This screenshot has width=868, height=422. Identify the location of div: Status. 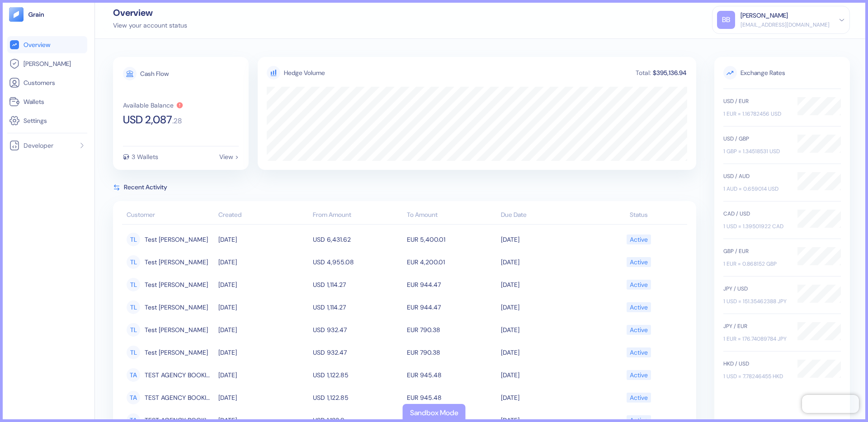
(639, 214).